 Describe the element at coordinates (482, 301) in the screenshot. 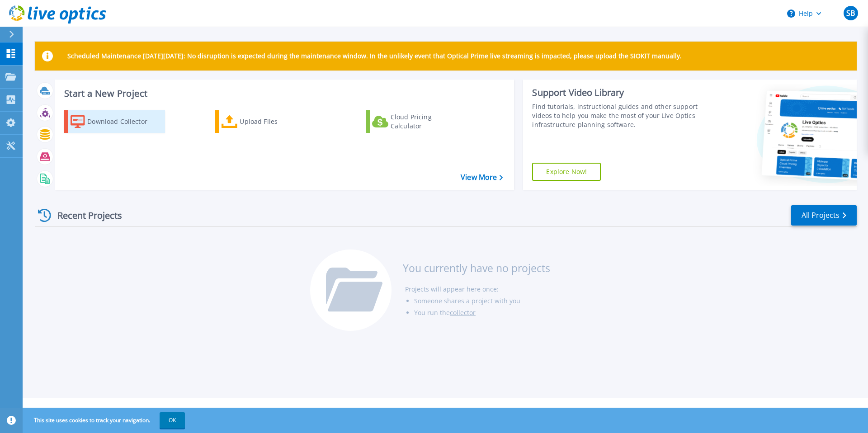

I see `li: Someone shares a project with you` at that location.